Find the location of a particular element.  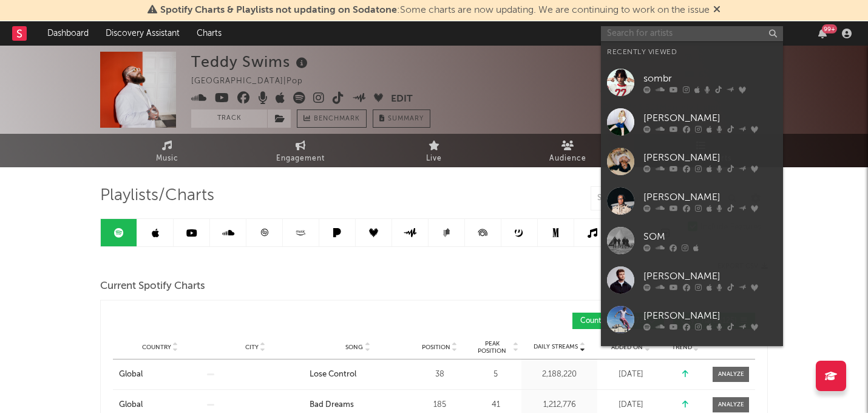

span: : Some charts are now updating. We are continuing to work on the issue is located at coordinates (435, 10).